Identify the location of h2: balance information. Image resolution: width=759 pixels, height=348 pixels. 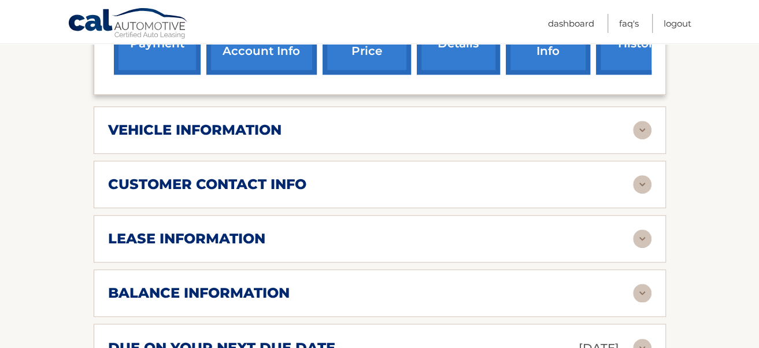
(199, 293).